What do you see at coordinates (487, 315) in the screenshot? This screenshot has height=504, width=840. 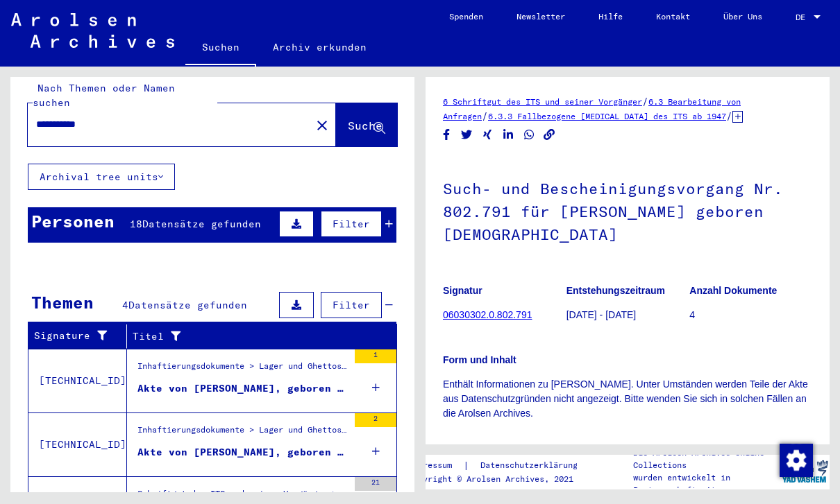 I see `a: 06030302.0.802.791` at bounding box center [487, 315].